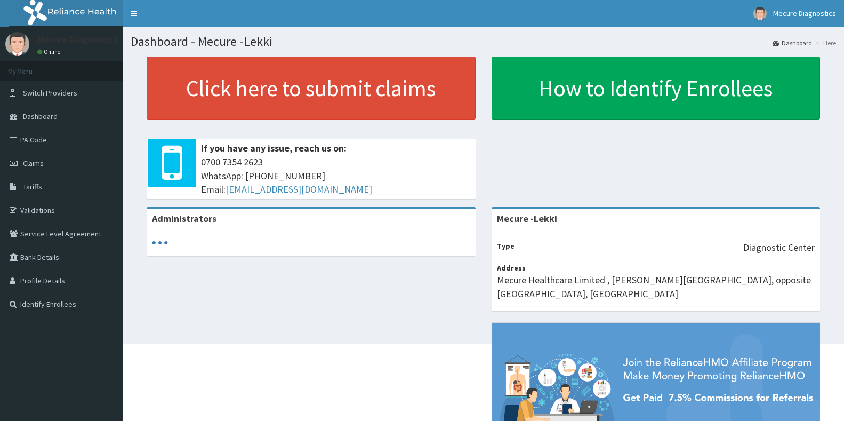 The image size is (844, 421). I want to click on a: Dashboard, so click(792, 43).